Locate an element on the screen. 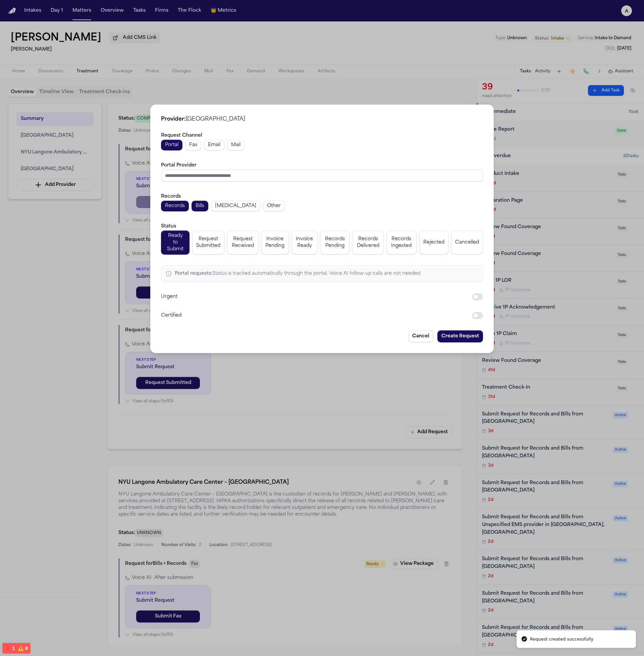  span: Portal requests: is located at coordinates (193, 273).